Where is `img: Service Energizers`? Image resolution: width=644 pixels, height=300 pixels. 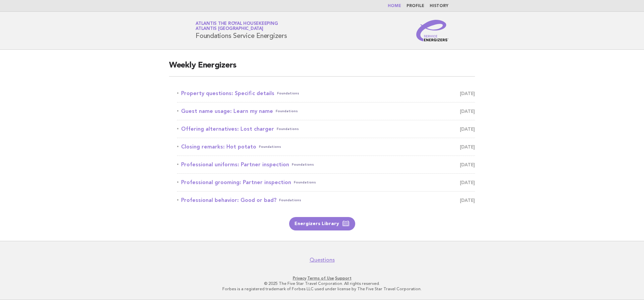
img: Service Energizers is located at coordinates (433, 31).